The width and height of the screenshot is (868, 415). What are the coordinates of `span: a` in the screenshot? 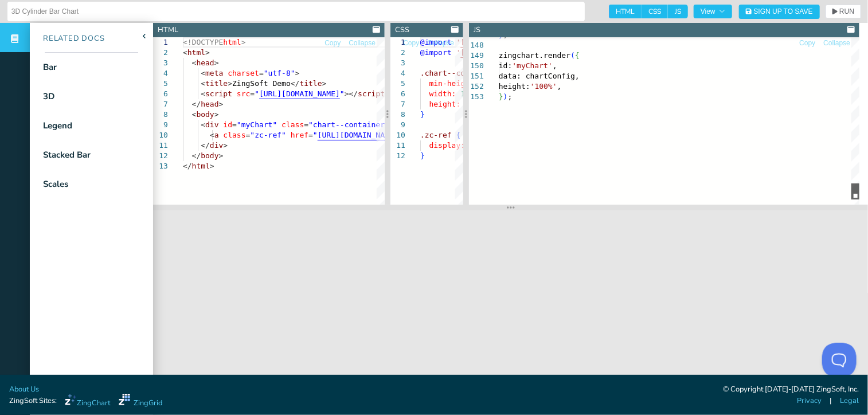 It's located at (217, 135).